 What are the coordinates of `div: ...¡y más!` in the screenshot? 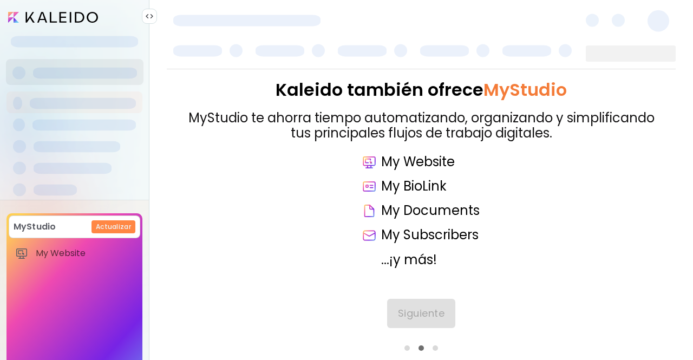 It's located at (421, 260).